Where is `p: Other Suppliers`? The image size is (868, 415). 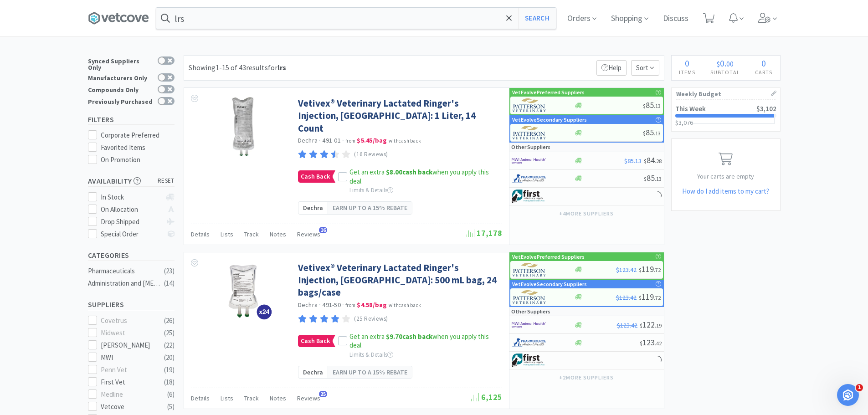 p: Other Suppliers is located at coordinates (531, 311).